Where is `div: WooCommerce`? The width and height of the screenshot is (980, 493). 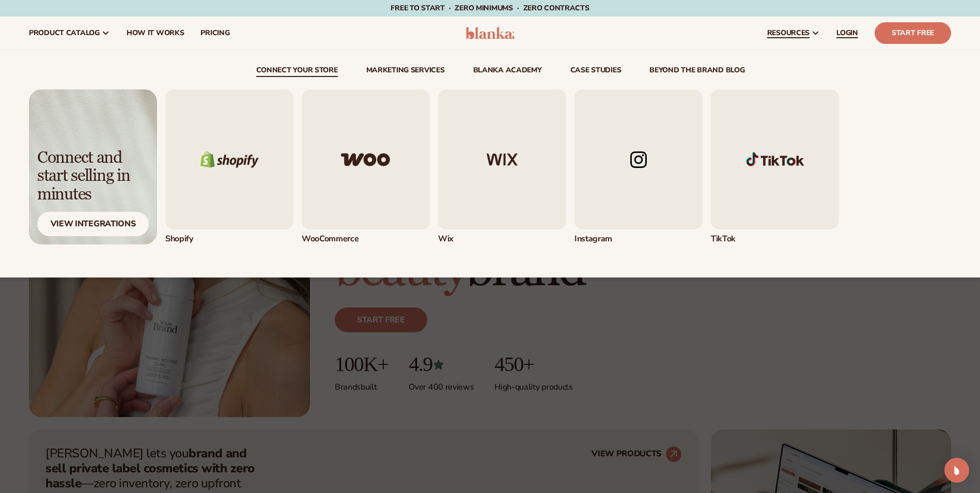 div: WooCommerce is located at coordinates (366, 239).